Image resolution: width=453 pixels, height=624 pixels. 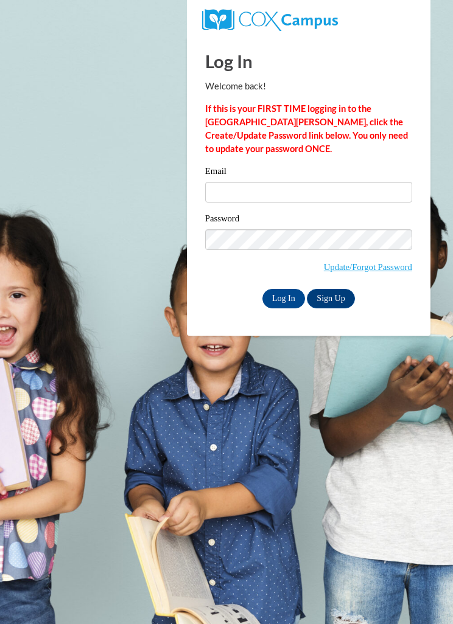 I want to click on a: Sign Up, so click(x=330, y=299).